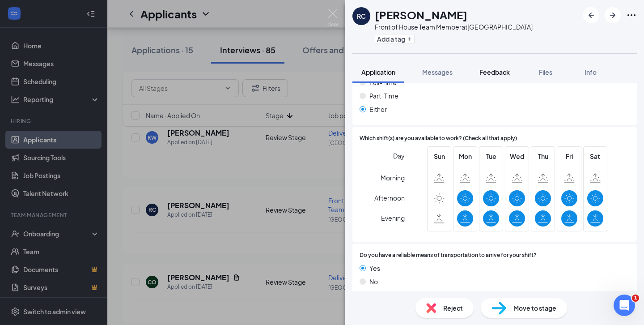  Describe the element at coordinates (569, 156) in the screenshot. I see `span: Fri` at that location.